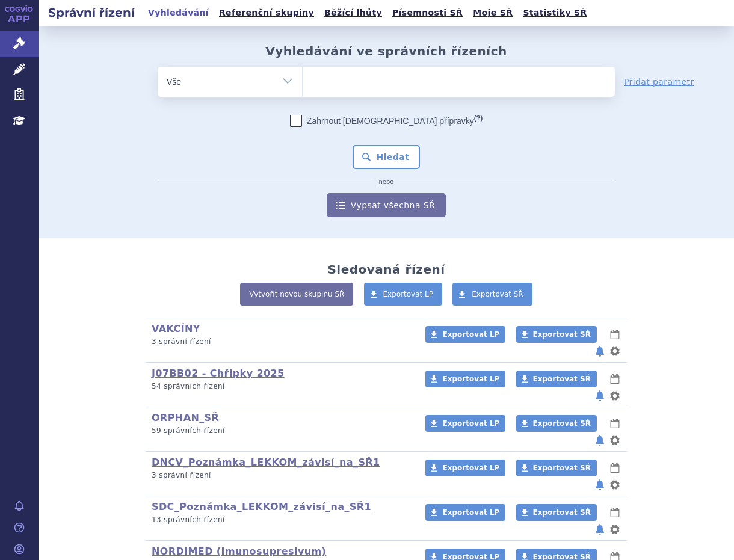  I want to click on a: ORPHAN_SŘ, so click(185, 417).